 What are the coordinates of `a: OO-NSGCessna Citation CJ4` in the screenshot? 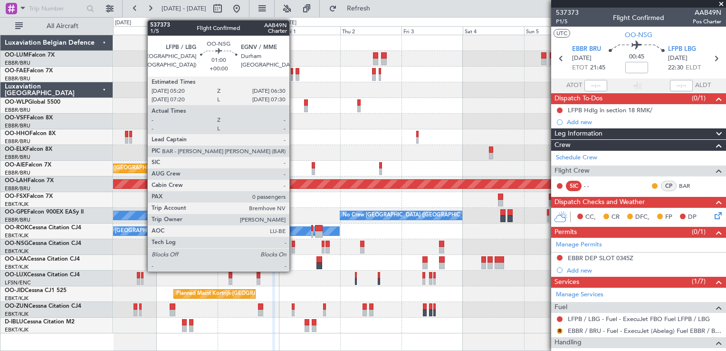 It's located at (43, 243).